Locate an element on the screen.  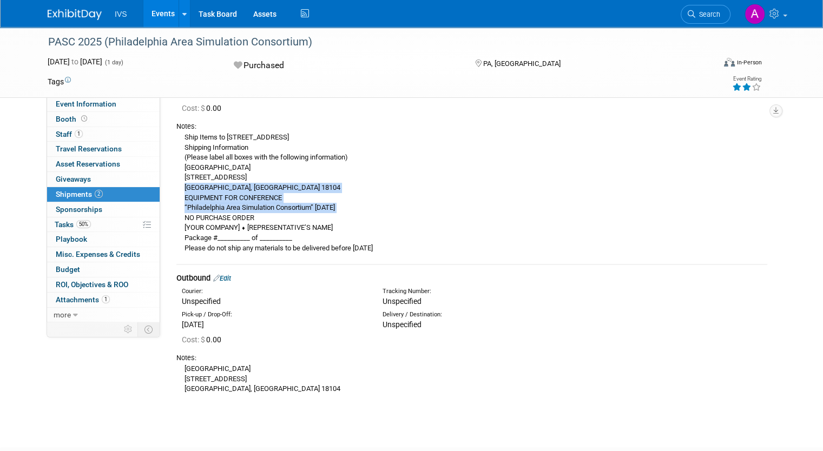
div: Event Format is located at coordinates (709, 64).